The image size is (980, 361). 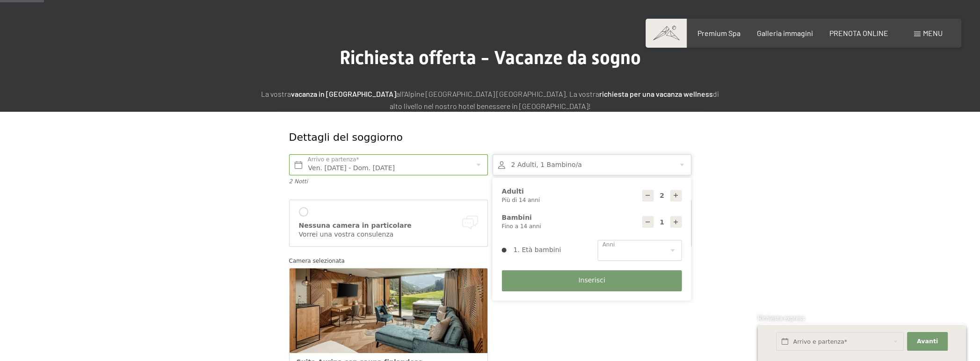 What do you see at coordinates (388, 234) in the screenshot?
I see `div: Vorrei una vostra consulenza` at bounding box center [388, 234].